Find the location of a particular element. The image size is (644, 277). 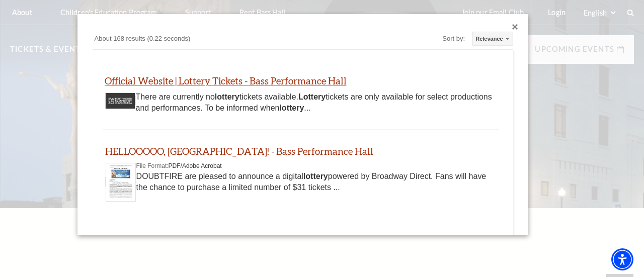

a: www.bass - Fort Worth - open in a new tab is located at coordinates (181, 239).